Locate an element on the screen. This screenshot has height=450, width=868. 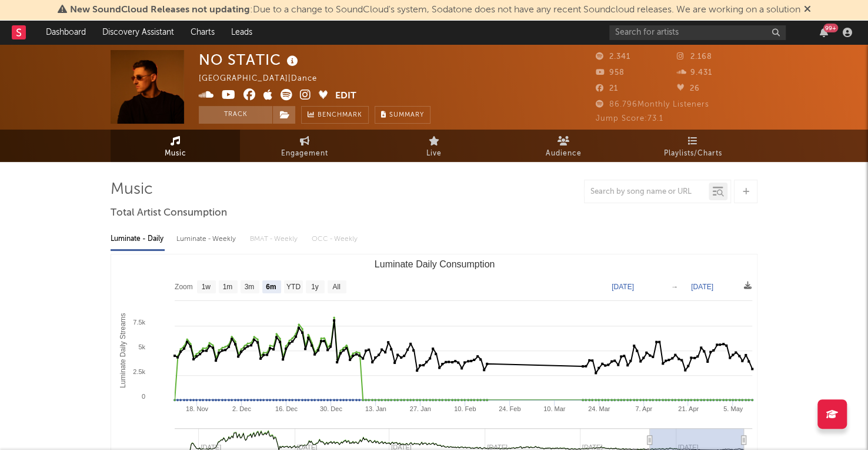
button: 99+ is located at coordinates (824, 32).